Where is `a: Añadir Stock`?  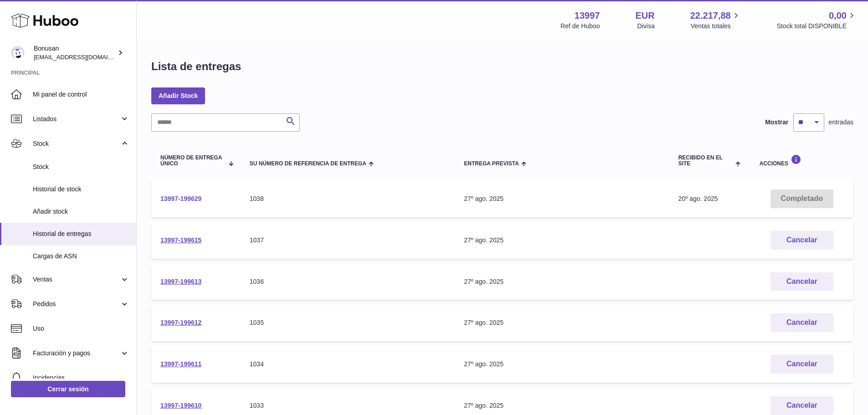
a: Añadir Stock is located at coordinates (178, 96).